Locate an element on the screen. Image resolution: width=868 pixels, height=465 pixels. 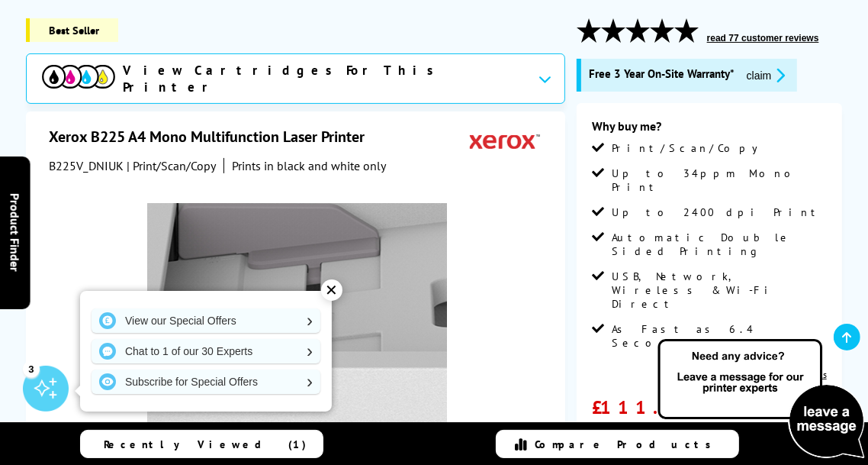
h1: Xerox B225 A4 Mono Multifunction Laser Printer is located at coordinates (214, 137).